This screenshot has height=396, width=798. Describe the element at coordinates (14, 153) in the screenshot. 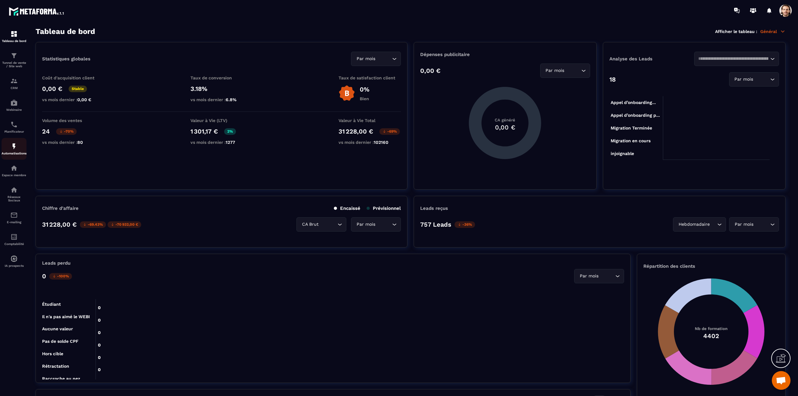

I see `p: Automatisations` at that location.